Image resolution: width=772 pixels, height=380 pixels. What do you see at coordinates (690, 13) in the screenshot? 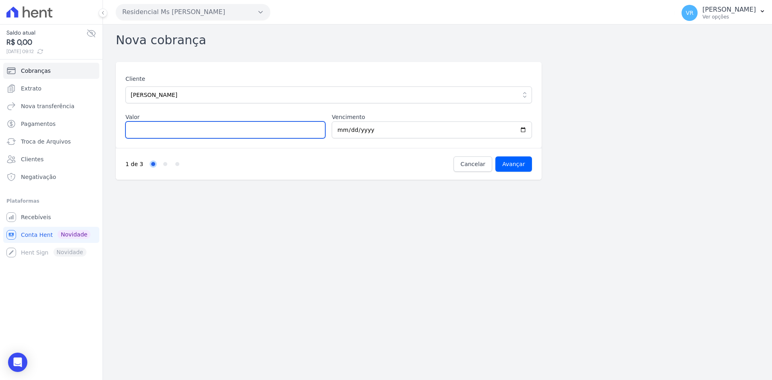
I see `span: VR` at bounding box center [690, 13].